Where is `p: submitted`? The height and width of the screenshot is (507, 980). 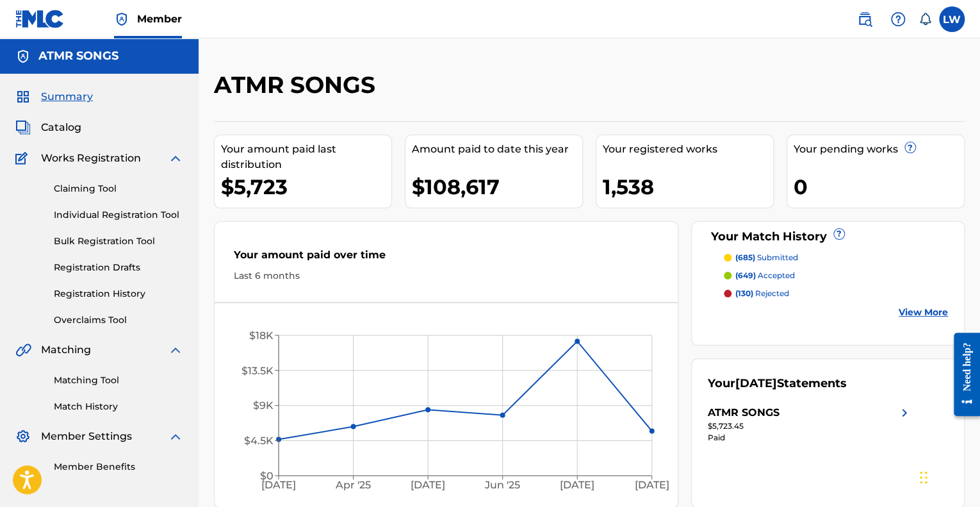
p: submitted is located at coordinates (766, 258).